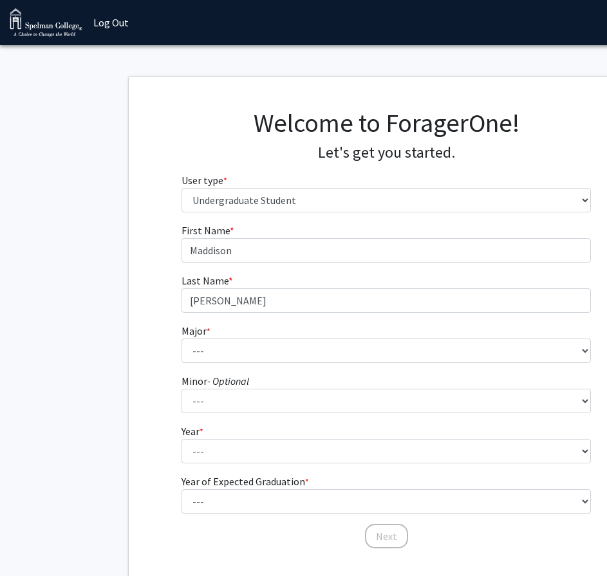  I want to click on button: Next, so click(386, 536).